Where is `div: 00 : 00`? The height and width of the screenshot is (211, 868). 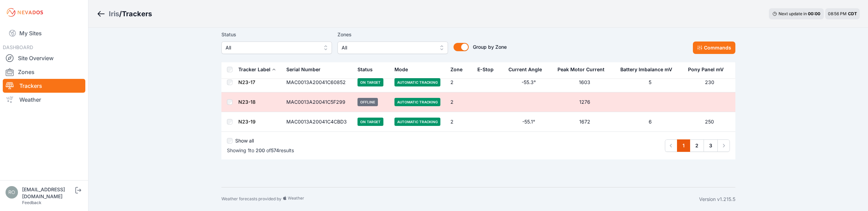
div: 00 : 00 is located at coordinates (814, 14).